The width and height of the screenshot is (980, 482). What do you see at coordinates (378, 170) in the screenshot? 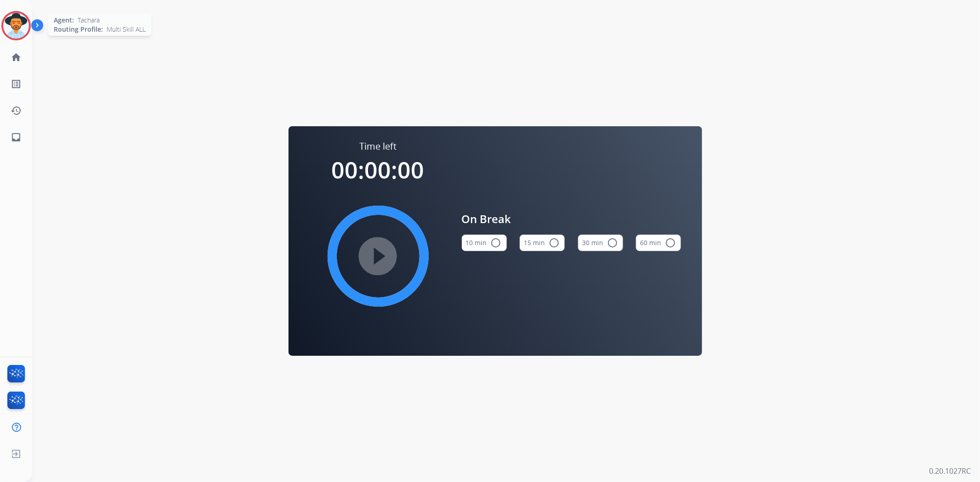
I see `span: 00:00:00` at bounding box center [378, 170].